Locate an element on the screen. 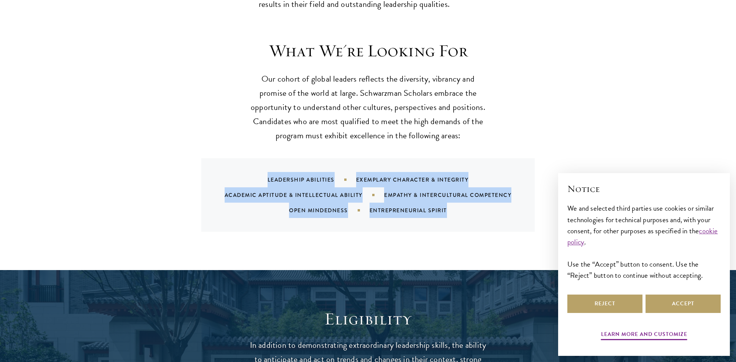 The height and width of the screenshot is (362, 736). div: Academic Aptitude & Intellectual Ability is located at coordinates (304, 195).